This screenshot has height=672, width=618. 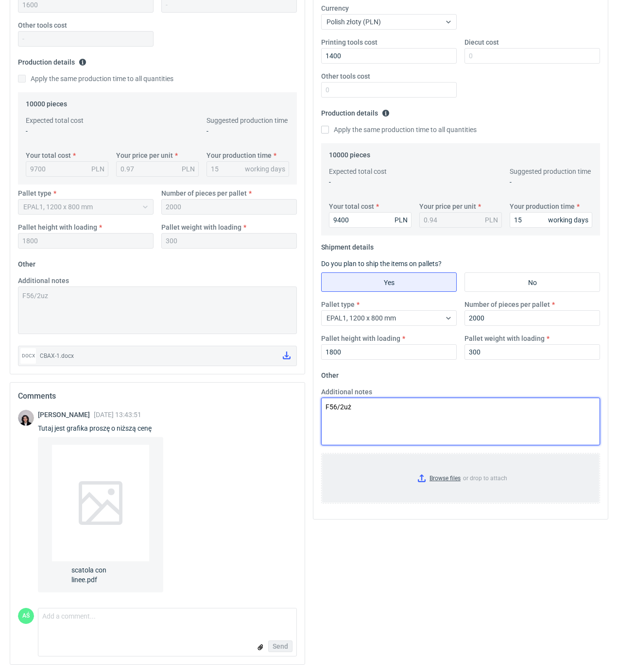 What do you see at coordinates (381, 264) in the screenshot?
I see `label: Do you plan to ship the items on pallets?` at bounding box center [381, 264].